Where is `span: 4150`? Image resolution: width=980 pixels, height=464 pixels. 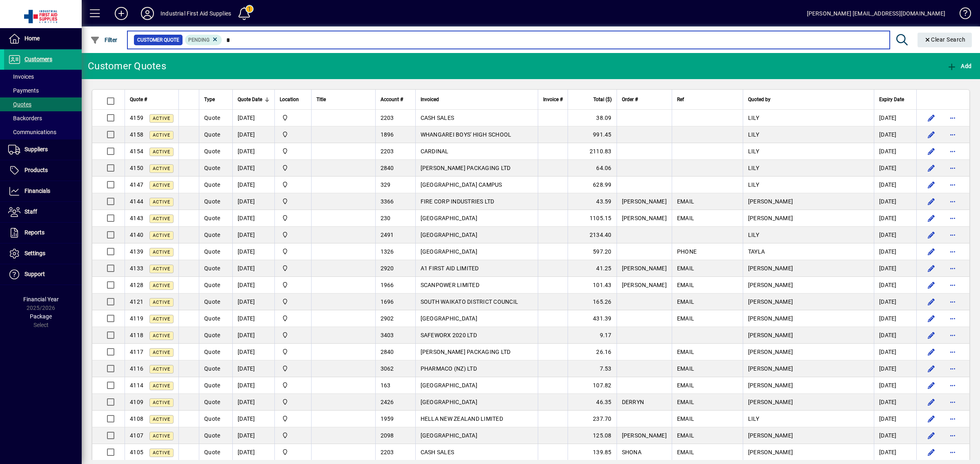 span: 4150 is located at coordinates (136, 168).